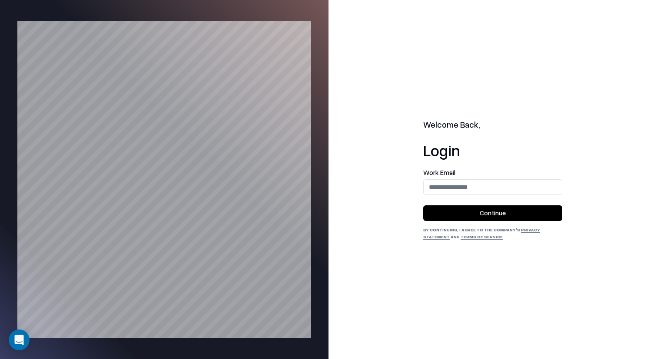 This screenshot has width=657, height=359. Describe the element at coordinates (482, 233) in the screenshot. I see `a: Privacy Statement` at that location.